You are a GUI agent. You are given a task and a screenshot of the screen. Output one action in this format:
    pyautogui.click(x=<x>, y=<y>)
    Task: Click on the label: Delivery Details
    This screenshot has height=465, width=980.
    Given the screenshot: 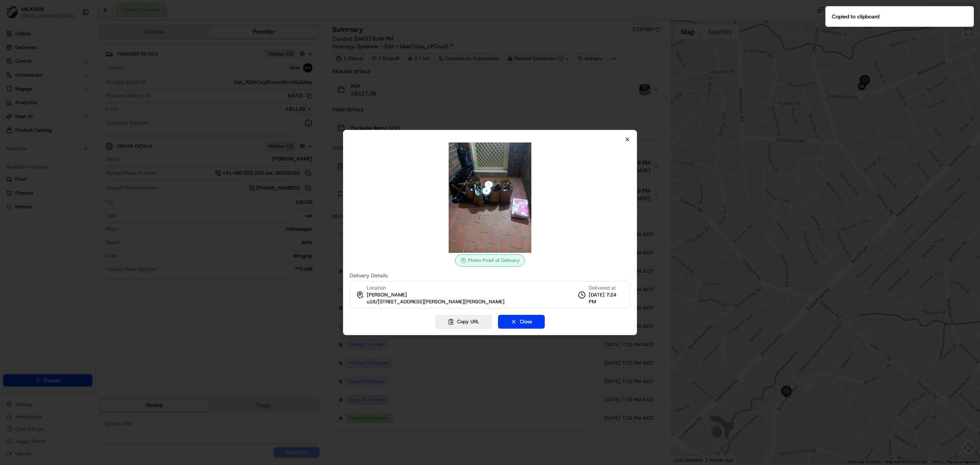 What is the action you would take?
    pyautogui.click(x=490, y=276)
    